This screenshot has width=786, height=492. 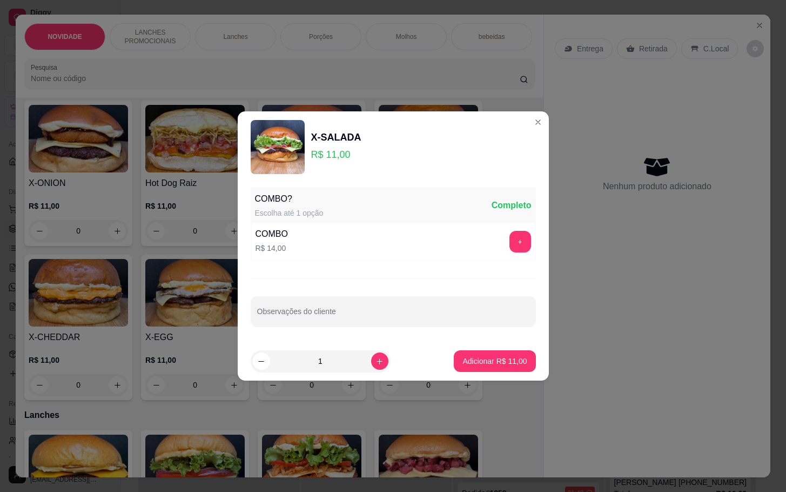 I want to click on button: add, so click(x=520, y=242).